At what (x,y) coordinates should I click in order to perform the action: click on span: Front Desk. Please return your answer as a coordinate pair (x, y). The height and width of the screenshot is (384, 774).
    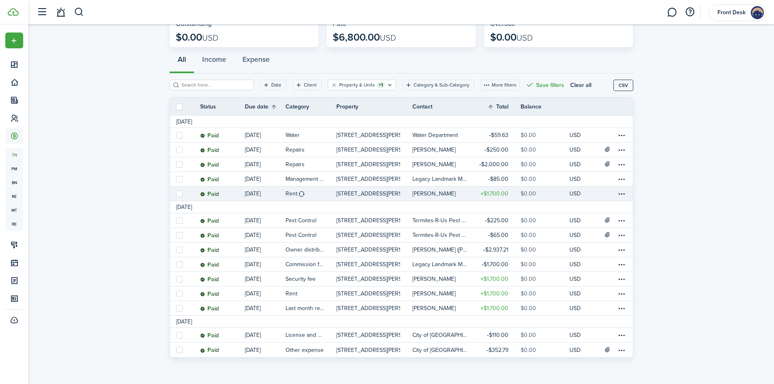
    Looking at the image, I should click on (731, 13).